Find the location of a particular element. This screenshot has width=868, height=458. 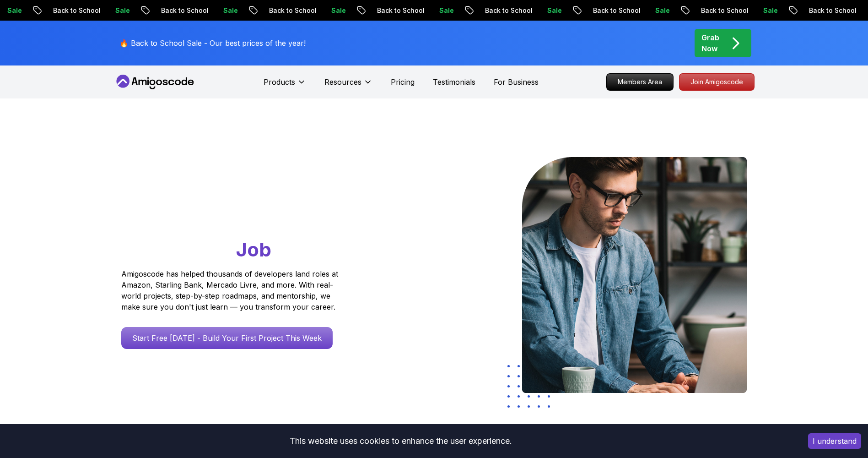

a: For Business is located at coordinates (516, 82).